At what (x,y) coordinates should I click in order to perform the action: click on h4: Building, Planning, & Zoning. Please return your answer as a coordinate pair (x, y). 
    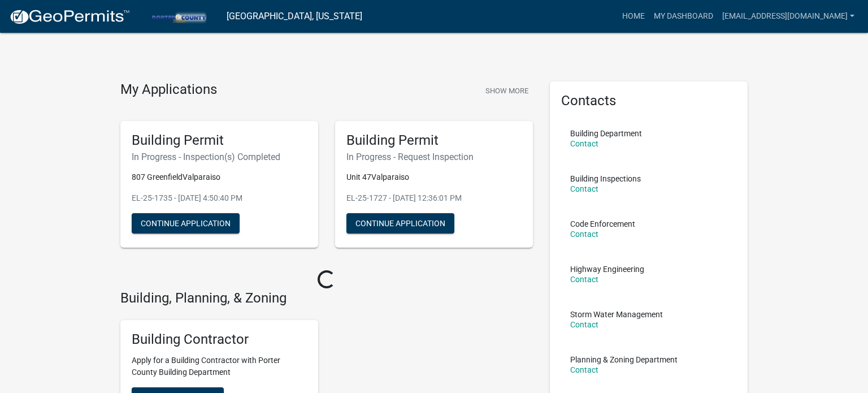
    Looking at the image, I should click on (327, 298).